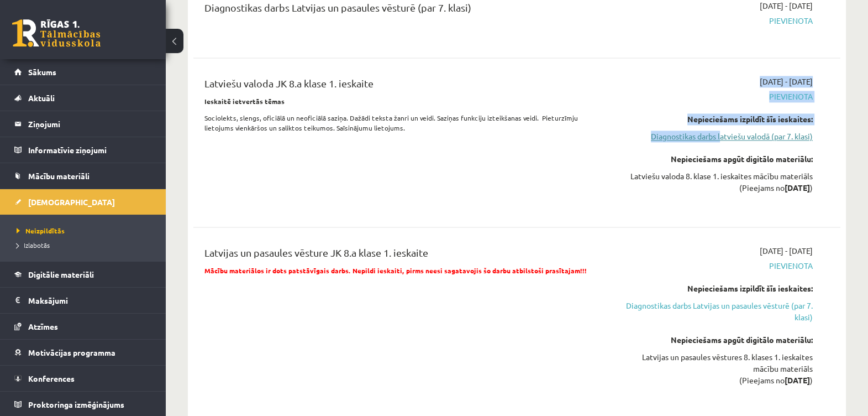 The image size is (868, 416). What do you see at coordinates (82, 124) in the screenshot?
I see `a: Ziņojumi` at bounding box center [82, 124].